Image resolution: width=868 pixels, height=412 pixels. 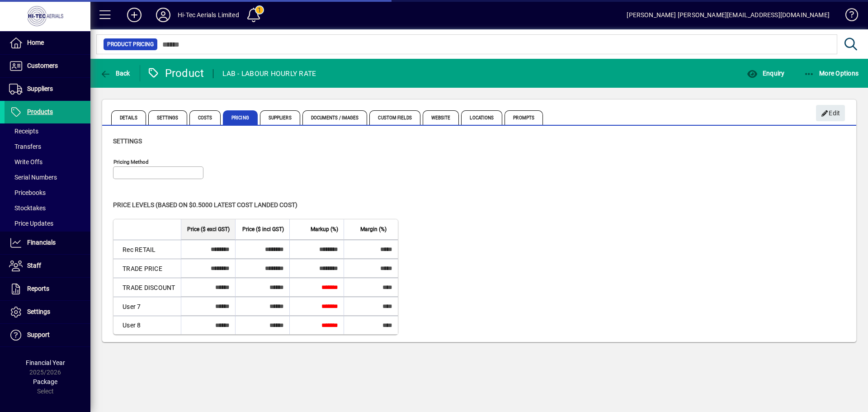 What do you see at coordinates (831, 113) in the screenshot?
I see `span: Edit` at bounding box center [831, 113].